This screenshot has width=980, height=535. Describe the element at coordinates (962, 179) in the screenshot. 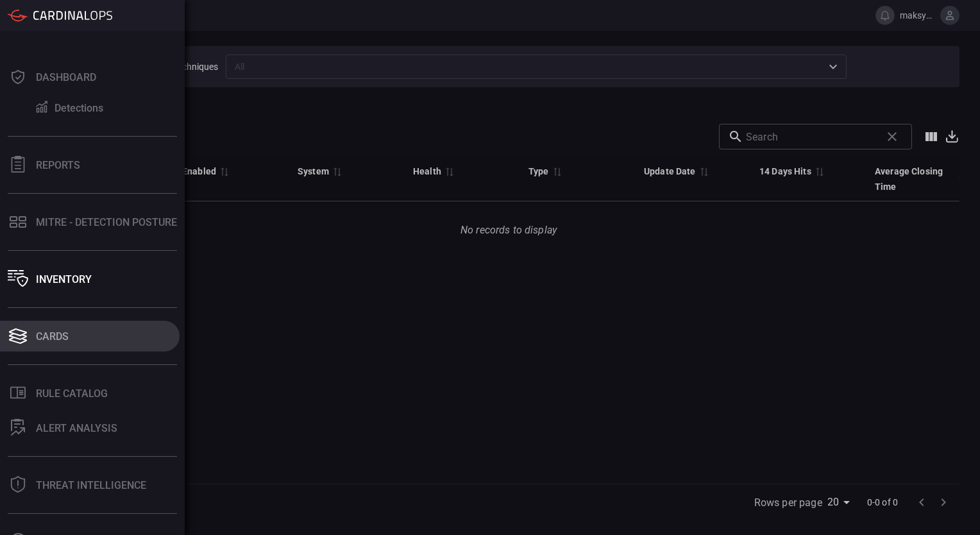

I see `span: Sort by Average Closing Time descending` at that location.